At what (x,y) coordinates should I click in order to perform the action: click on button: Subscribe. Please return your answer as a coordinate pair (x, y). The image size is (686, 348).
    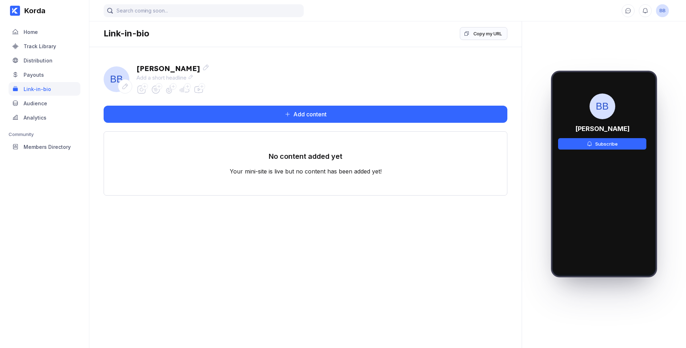
    Looking at the image, I should click on (602, 144).